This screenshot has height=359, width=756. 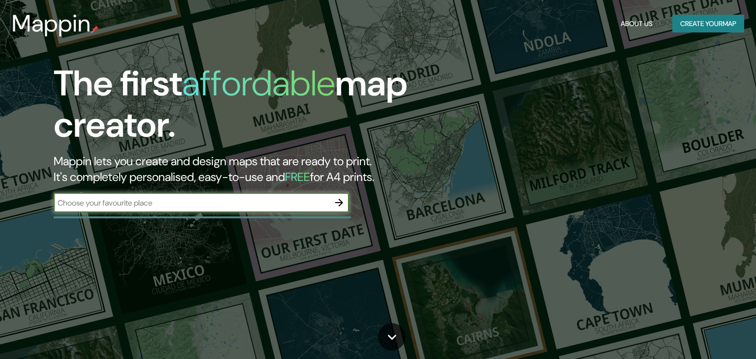 I want to click on input: Choose your favourite place, so click(x=192, y=203).